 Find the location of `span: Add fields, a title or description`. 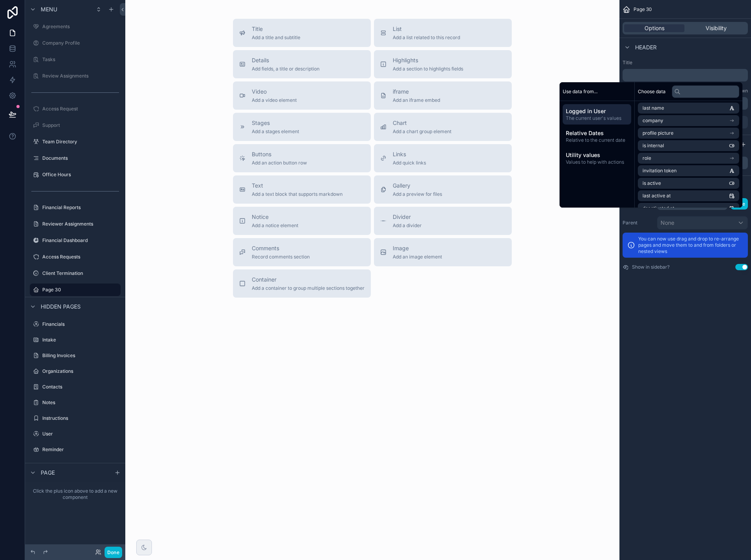

span: Add fields, a title or description is located at coordinates (286, 69).